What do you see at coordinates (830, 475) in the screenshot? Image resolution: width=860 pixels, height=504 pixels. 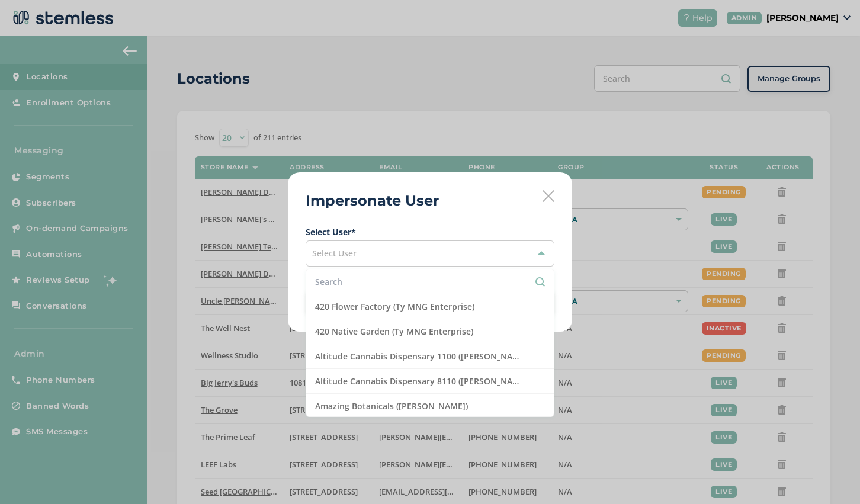 I see `div: Chat Widget` at bounding box center [830, 475].